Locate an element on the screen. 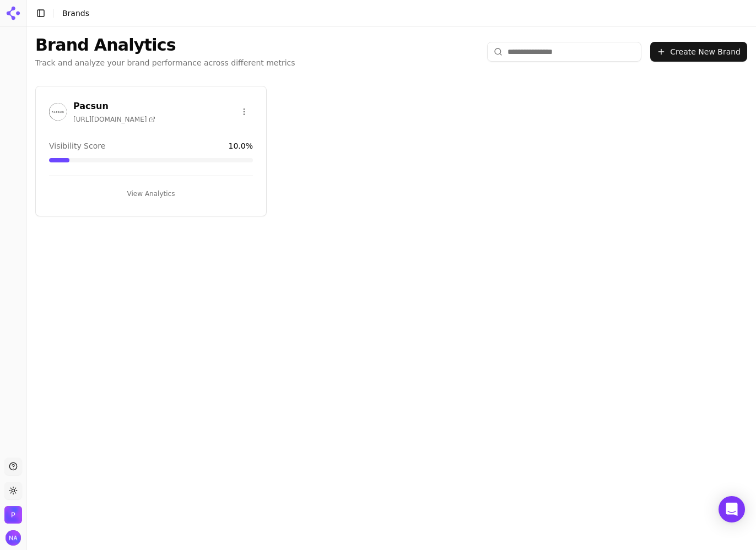 This screenshot has width=756, height=550. nav: breadcrumb is located at coordinates (75, 13).